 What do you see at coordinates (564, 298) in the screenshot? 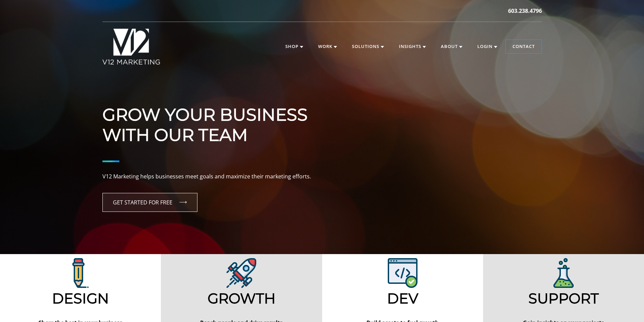
I see `h2: Support` at bounding box center [564, 298].